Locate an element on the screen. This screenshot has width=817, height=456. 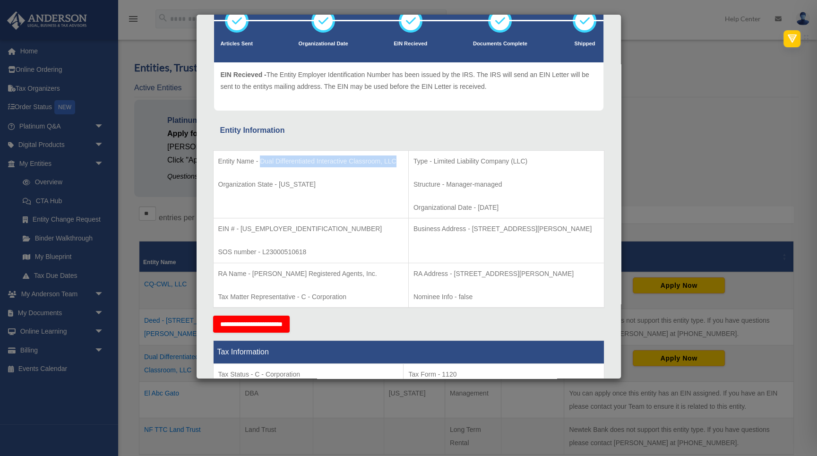
th: Tax Information is located at coordinates (408, 352).